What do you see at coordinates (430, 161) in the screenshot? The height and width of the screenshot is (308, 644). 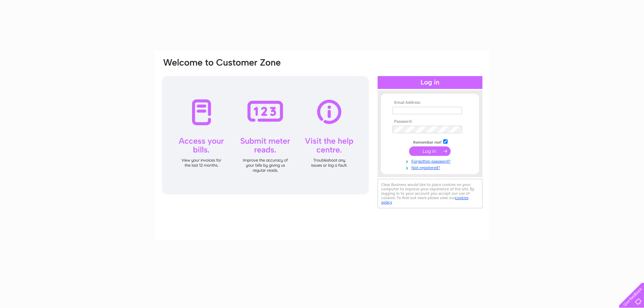 I see `a: Forgotten password?` at bounding box center [430, 161].